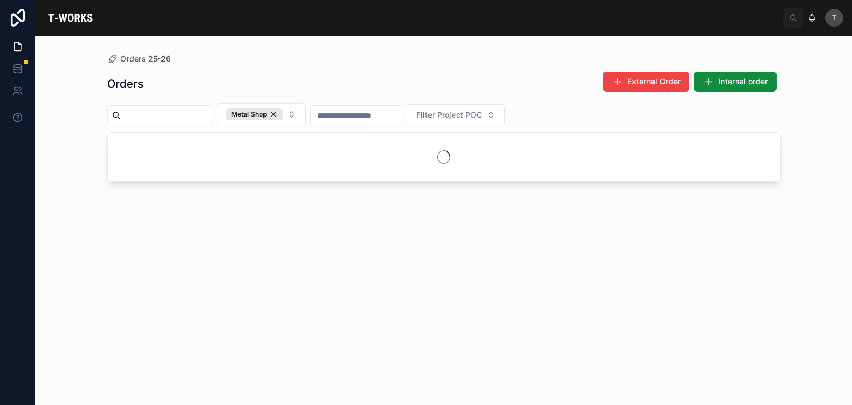  What do you see at coordinates (646, 82) in the screenshot?
I see `button: External Order` at bounding box center [646, 82].